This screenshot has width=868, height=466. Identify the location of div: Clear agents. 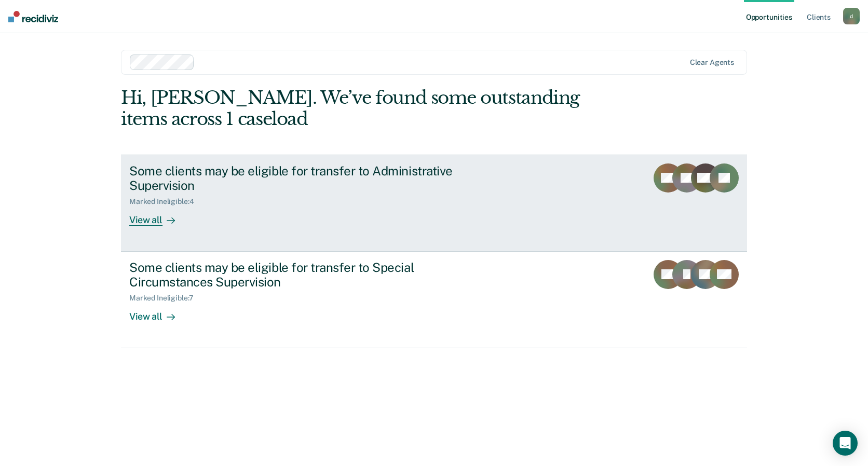
(712, 62).